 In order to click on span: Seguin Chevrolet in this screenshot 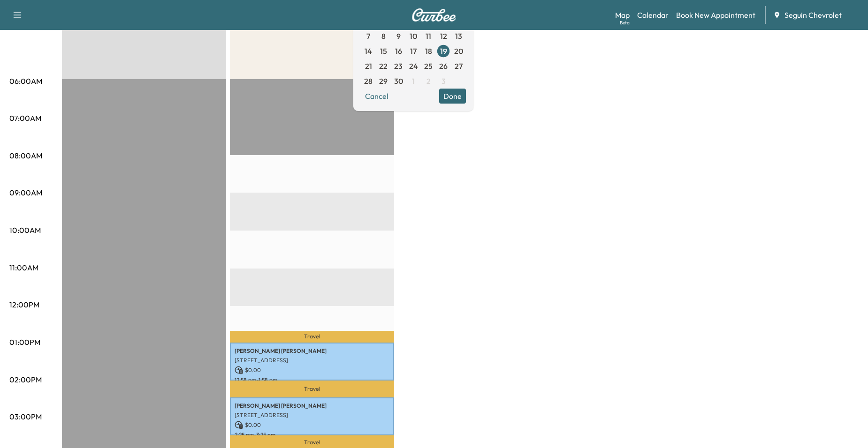, I will do `click(813, 15)`.